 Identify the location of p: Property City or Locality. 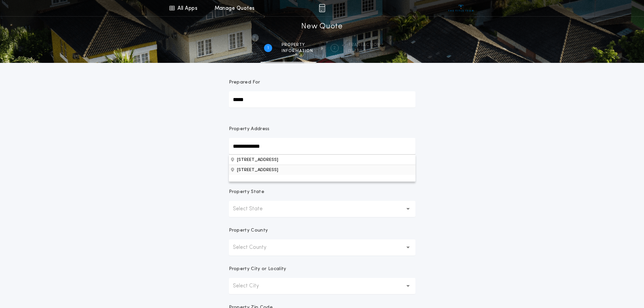
(258, 269).